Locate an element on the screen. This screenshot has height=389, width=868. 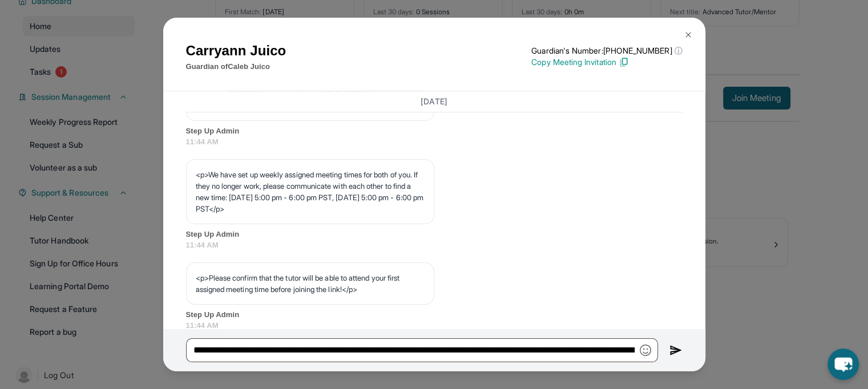
img: Send icon is located at coordinates (676, 350).